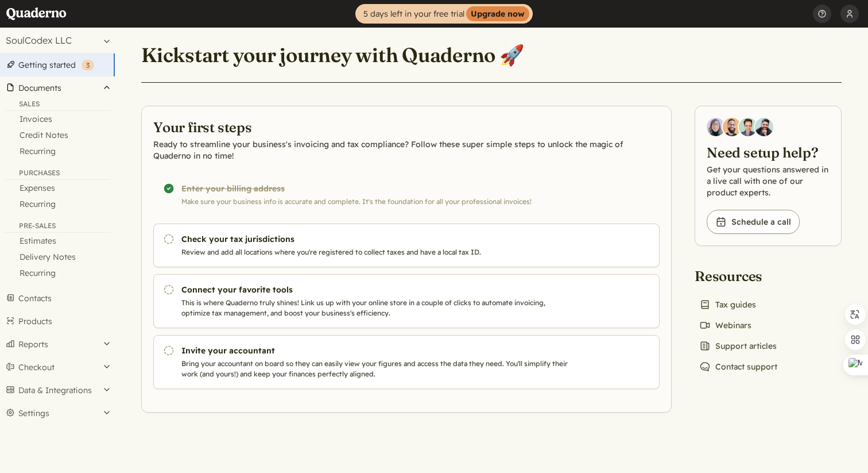 The image size is (868, 473). What do you see at coordinates (57, 105) in the screenshot?
I see `div: Sales` at bounding box center [57, 105].